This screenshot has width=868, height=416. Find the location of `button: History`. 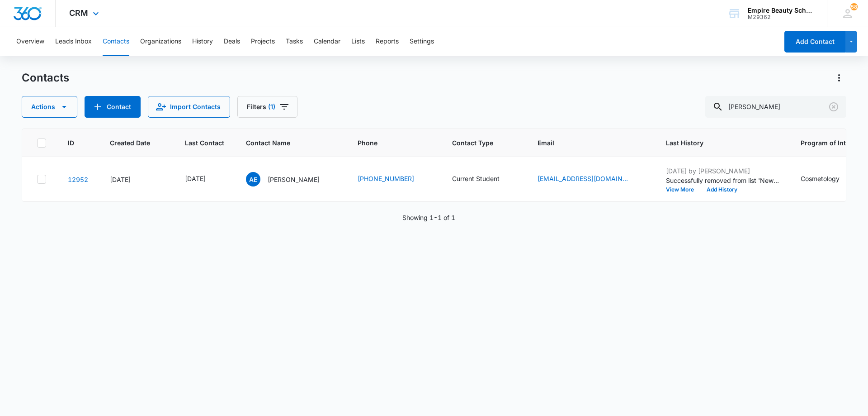

button: History is located at coordinates (202, 42).